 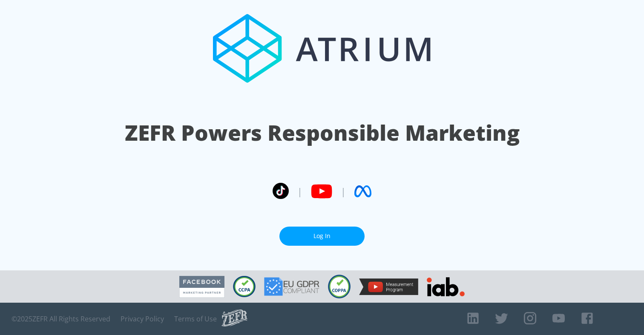 What do you see at coordinates (202, 287) in the screenshot?
I see `img: Facebook Marketing Partner` at bounding box center [202, 287].